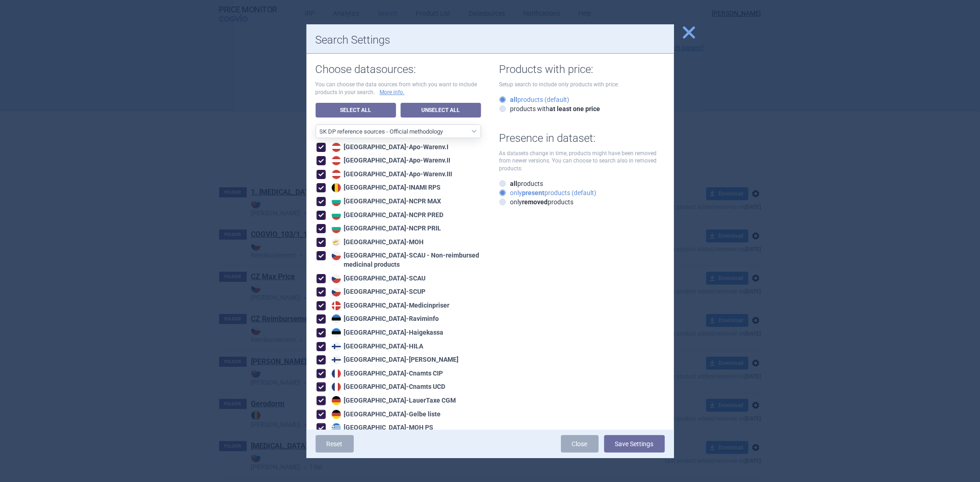  I want to click on a: More info., so click(392, 93).